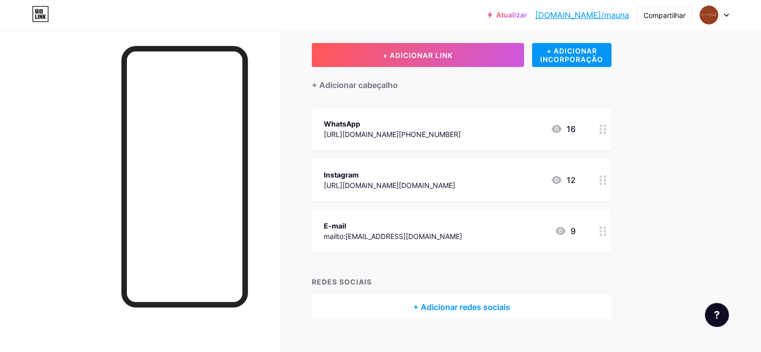  Describe the element at coordinates (342, 281) in the screenshot. I see `font: REDES SOCIAIS` at that location.